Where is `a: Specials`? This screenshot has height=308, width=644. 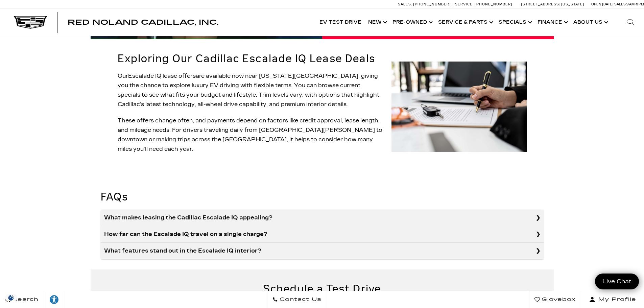
a: Specials is located at coordinates (515, 22).